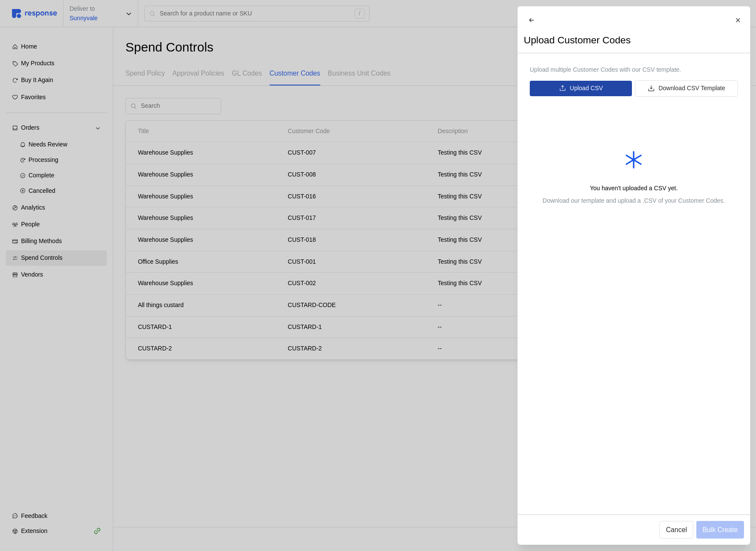  What do you see at coordinates (676, 529) in the screenshot?
I see `p: Cancel` at bounding box center [676, 529].